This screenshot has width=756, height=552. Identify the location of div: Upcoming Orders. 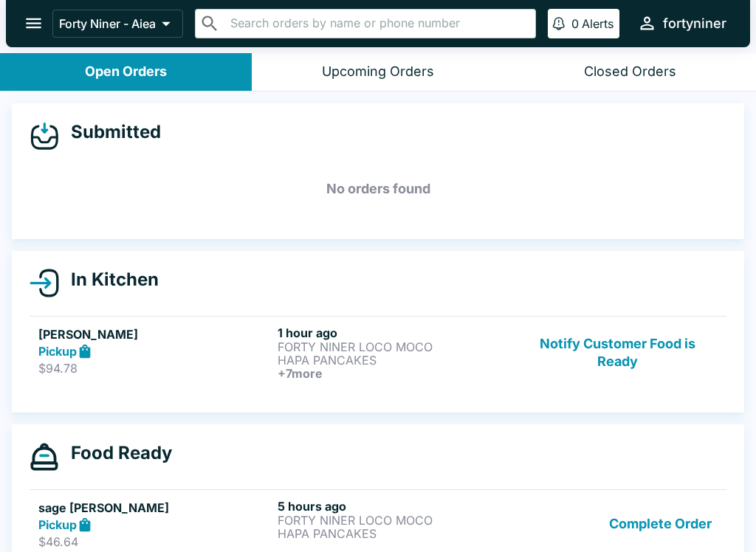
(378, 71).